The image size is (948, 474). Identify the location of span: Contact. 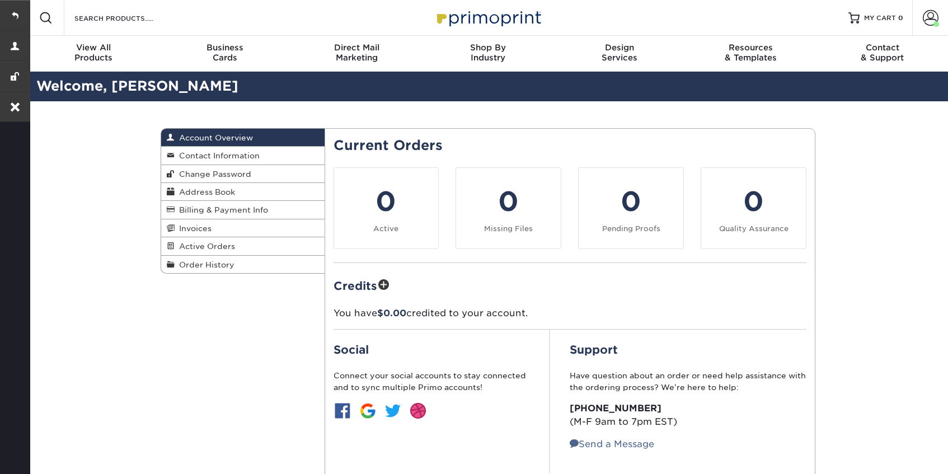
(882, 48).